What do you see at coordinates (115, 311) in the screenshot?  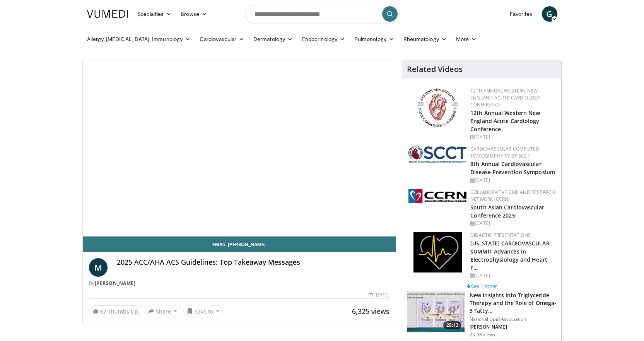 I see `a: 67 Thumbs Up` at bounding box center [115, 311].